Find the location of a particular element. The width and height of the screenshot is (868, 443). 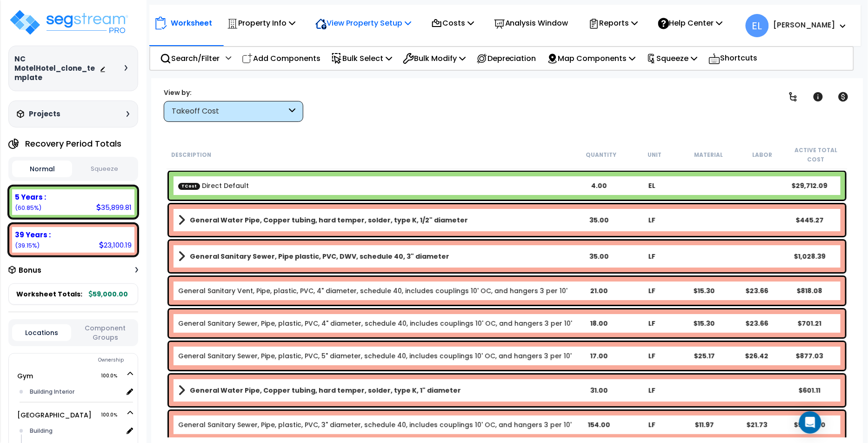

h3: NC MotelHotel_clone_template is located at coordinates (57, 69).